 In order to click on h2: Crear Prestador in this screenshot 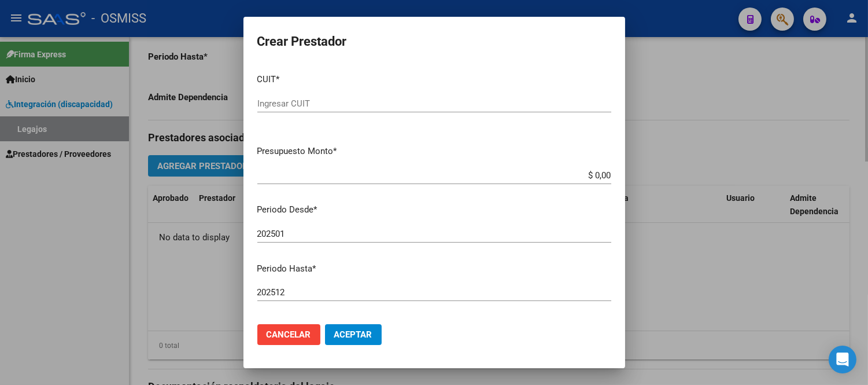, I will do `click(434, 42)`.